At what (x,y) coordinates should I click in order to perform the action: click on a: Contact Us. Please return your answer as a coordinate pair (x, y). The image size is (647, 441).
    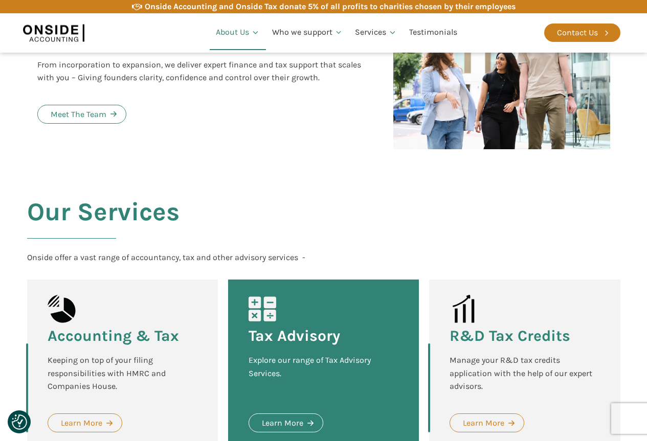
    Looking at the image, I should click on (582, 33).